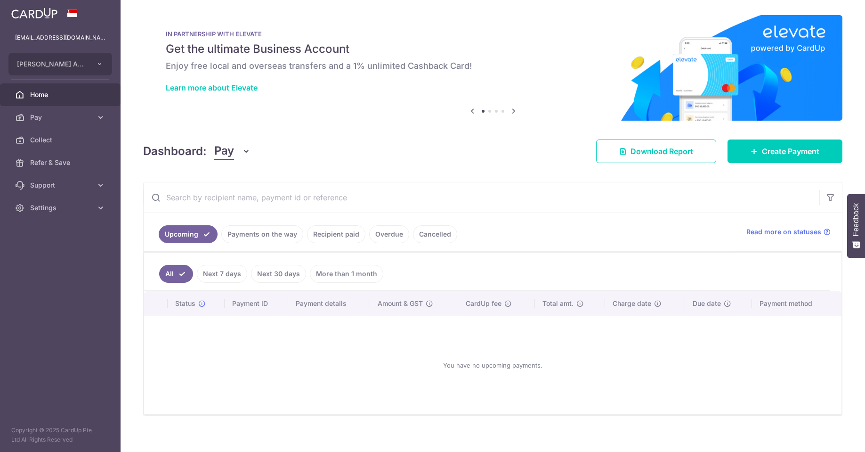 The height and width of the screenshot is (452, 865). I want to click on input: Search by recipient name, payment id or reference, so click(481, 197).